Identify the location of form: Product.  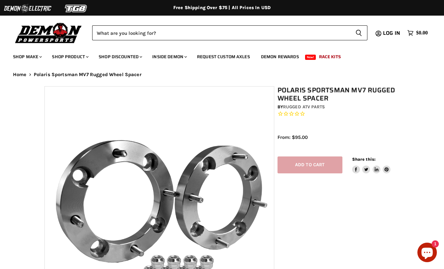
(230, 33).